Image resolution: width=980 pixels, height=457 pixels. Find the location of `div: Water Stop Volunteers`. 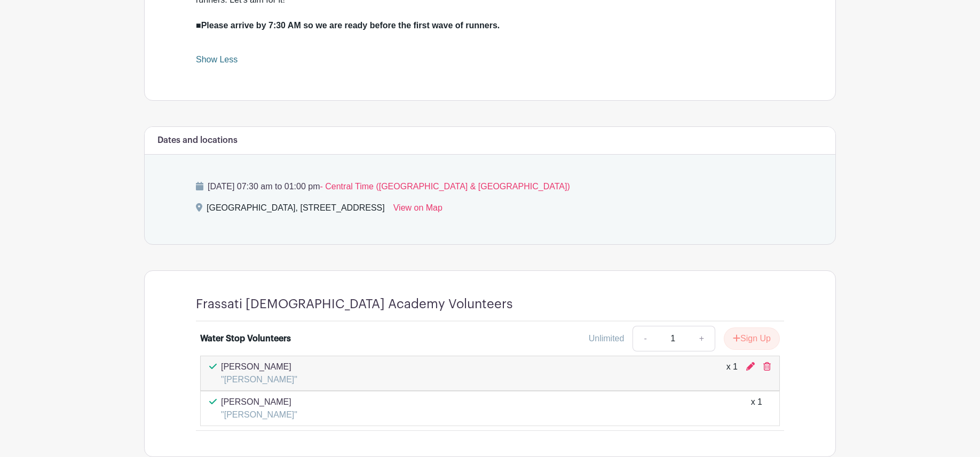

div: Water Stop Volunteers is located at coordinates (245, 339).